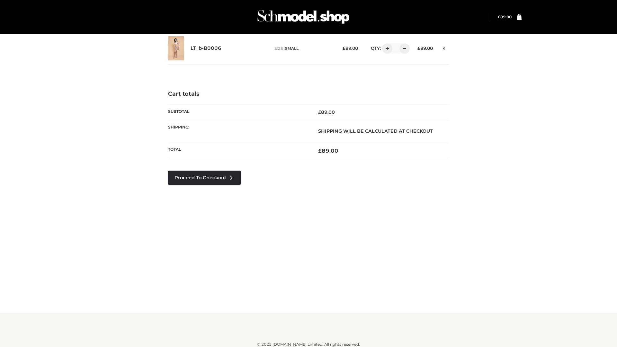 This screenshot has height=347, width=617. Describe the element at coordinates (238, 112) in the screenshot. I see `th: Subtotal` at that location.